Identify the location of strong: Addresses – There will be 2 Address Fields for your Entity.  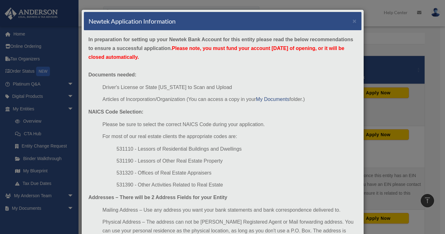
(158, 197).